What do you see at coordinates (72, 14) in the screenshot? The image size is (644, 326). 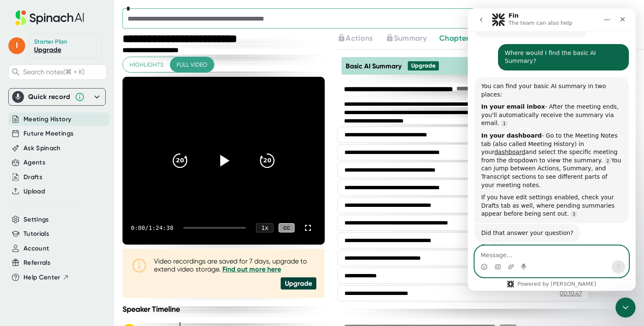 I see `p: The team can also help` at bounding box center [72, 14].